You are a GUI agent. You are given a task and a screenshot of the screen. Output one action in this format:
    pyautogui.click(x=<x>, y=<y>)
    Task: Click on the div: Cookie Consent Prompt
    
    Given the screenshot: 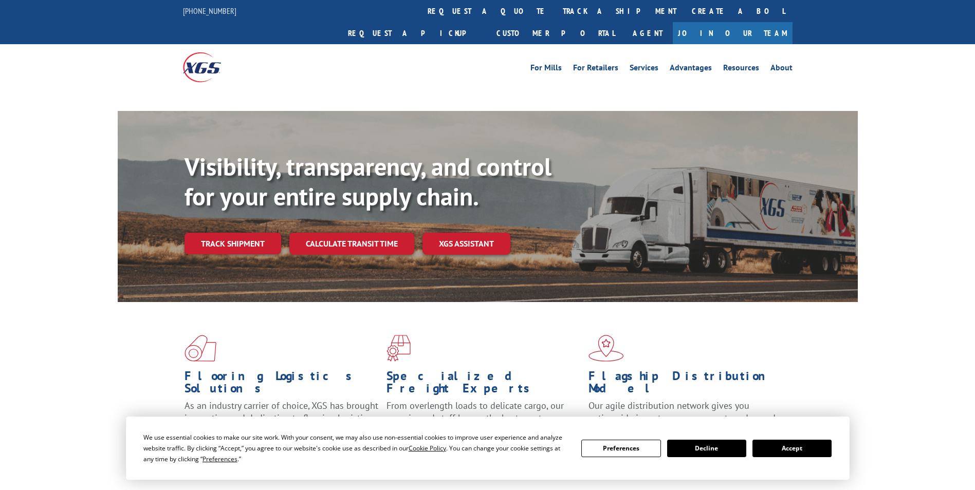 What is the action you would take?
    pyautogui.click(x=488, y=448)
    